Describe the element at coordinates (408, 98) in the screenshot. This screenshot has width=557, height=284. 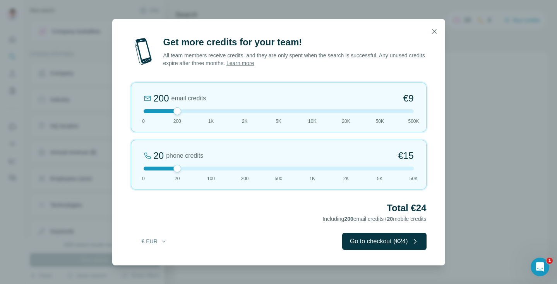
I see `span: €9` at that location.